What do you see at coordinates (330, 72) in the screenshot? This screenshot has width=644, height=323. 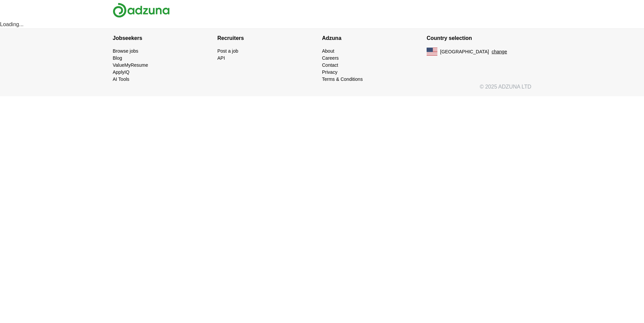 I see `a: Privacy` at bounding box center [330, 72].